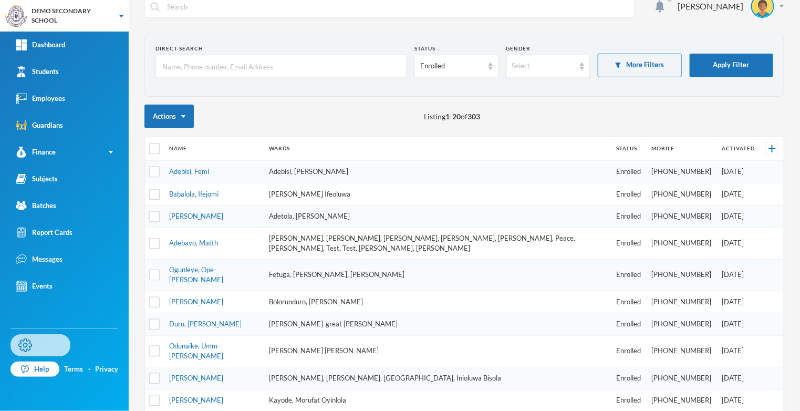 The height and width of the screenshot is (411, 800). I want to click on a: Help, so click(35, 369).